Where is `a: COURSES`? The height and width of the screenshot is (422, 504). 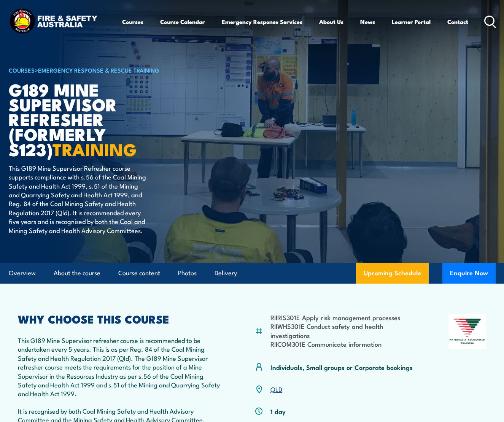 a: COURSES is located at coordinates (21, 70).